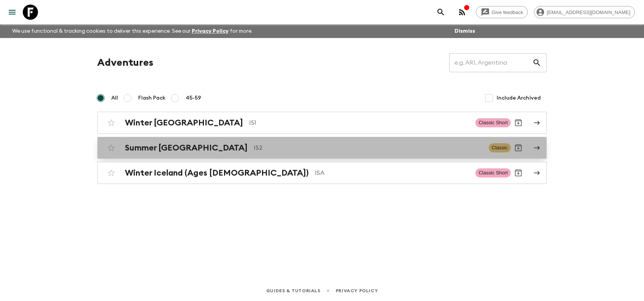 Image resolution: width=644 pixels, height=301 pixels. What do you see at coordinates (441, 13) in the screenshot?
I see `button: search adventures` at bounding box center [441, 13].